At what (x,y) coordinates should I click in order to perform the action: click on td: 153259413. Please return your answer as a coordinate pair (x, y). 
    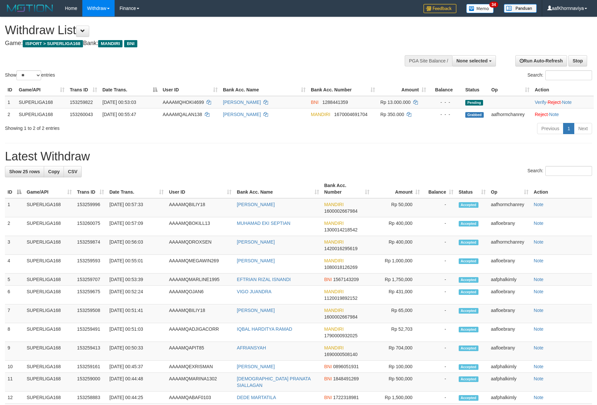
    Looking at the image, I should click on (90, 351).